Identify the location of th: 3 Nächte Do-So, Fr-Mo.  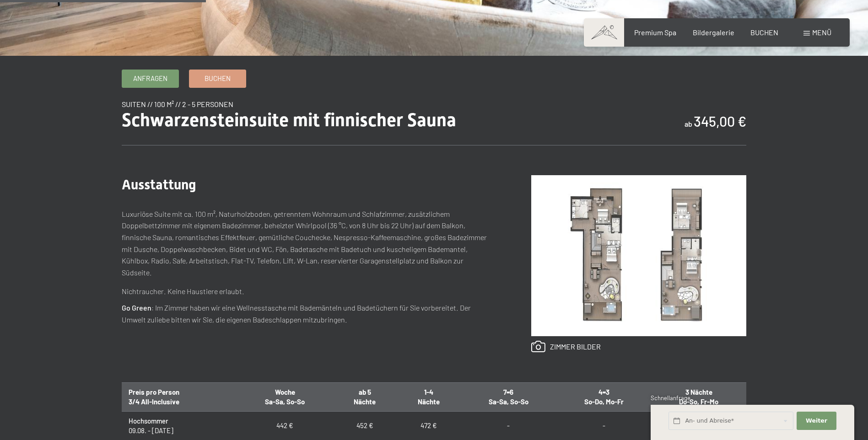
(699, 397).